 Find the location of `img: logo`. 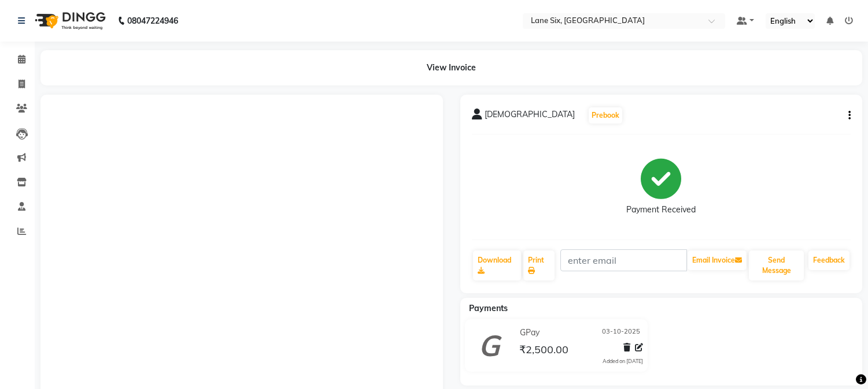

img: logo is located at coordinates (69, 21).